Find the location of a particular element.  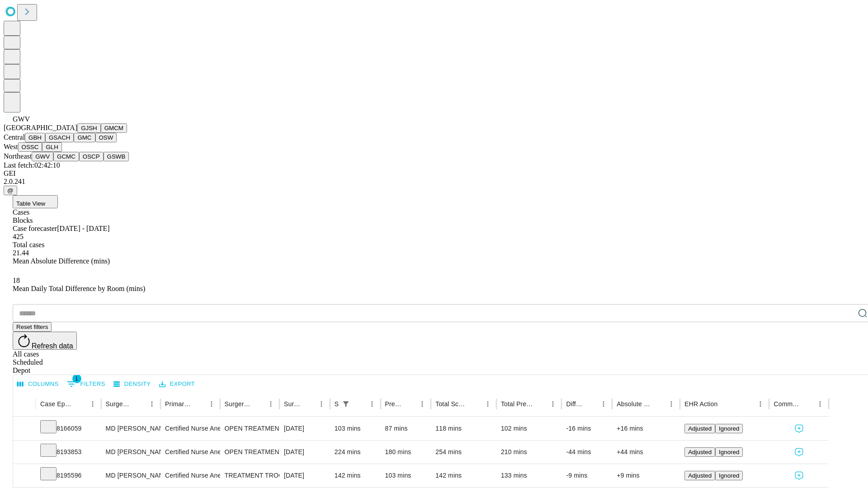

span: Total cases is located at coordinates (28, 245).